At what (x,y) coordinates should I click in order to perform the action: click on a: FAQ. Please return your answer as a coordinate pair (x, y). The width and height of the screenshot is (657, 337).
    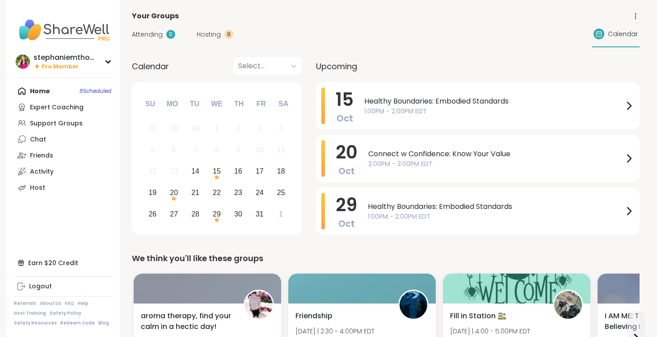
    Looking at the image, I should click on (69, 304).